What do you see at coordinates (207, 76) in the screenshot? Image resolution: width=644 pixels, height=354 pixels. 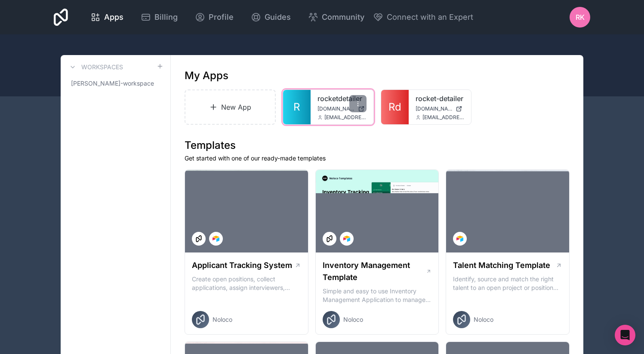 I see `h1: My Apps` at bounding box center [207, 76].